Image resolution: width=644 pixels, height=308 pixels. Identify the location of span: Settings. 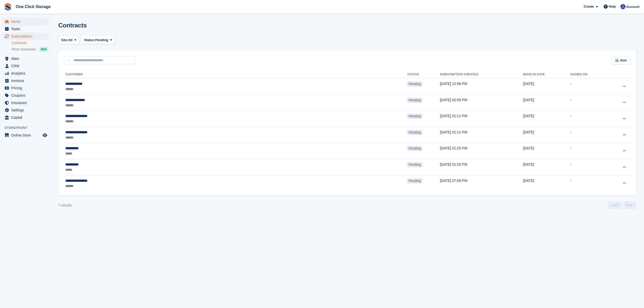
(27, 110).